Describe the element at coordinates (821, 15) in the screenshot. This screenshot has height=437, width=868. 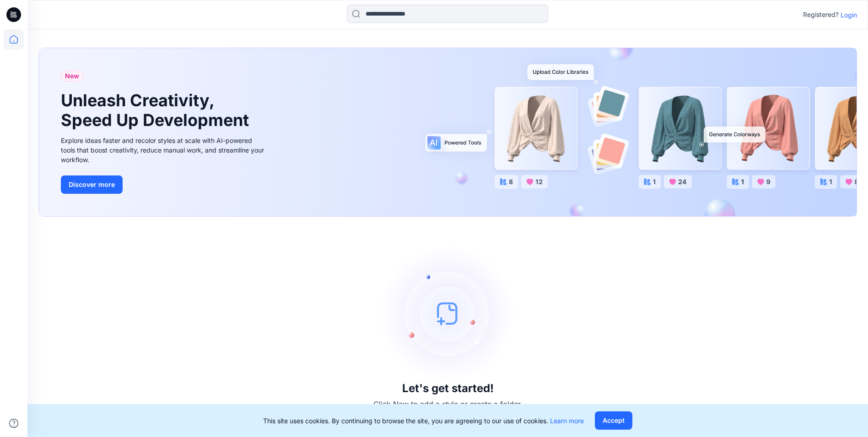
I see `p: Registered?` at that location.